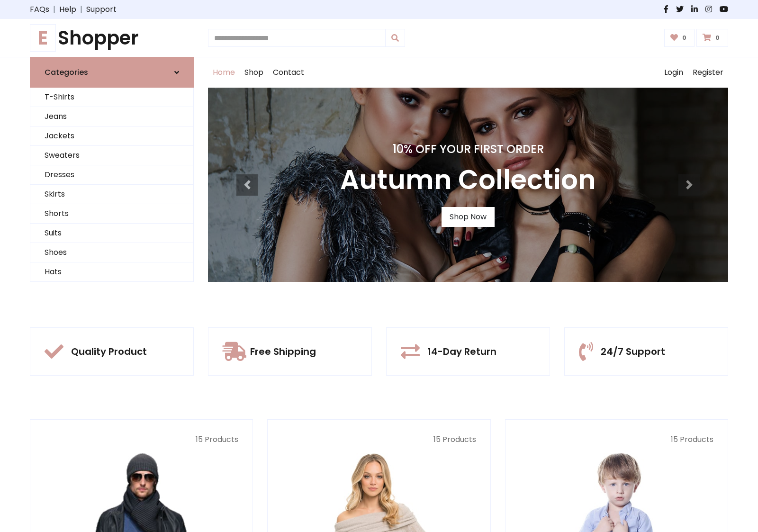 This screenshot has width=758, height=532. I want to click on h4: 10% Off Your First Order, so click(468, 149).